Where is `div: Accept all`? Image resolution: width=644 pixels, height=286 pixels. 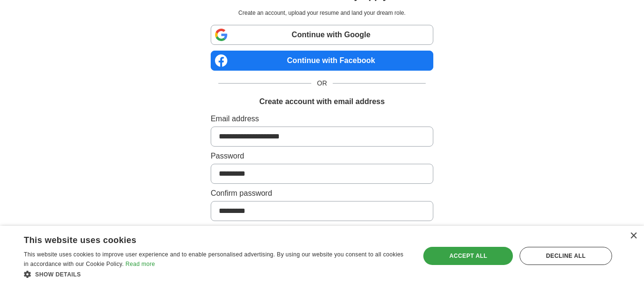
div: Accept all is located at coordinates (468, 256).